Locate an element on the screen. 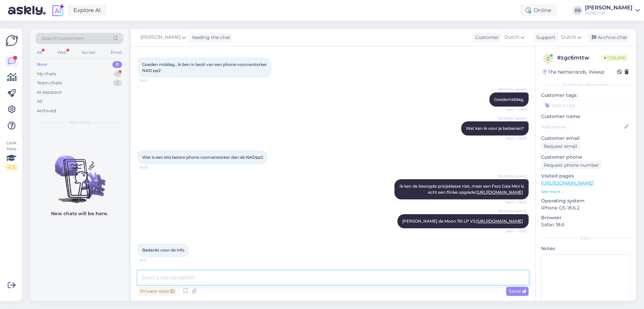 The image size is (644, 309). div: Request email is located at coordinates (560, 146).